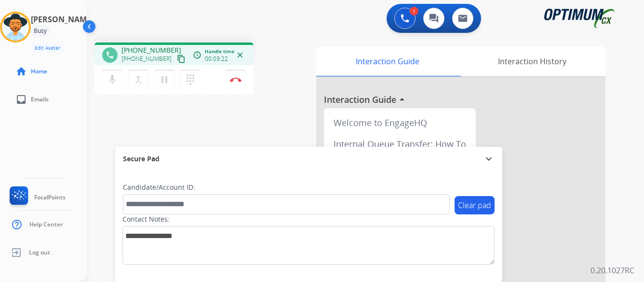  Describe the element at coordinates (15, 27) in the screenshot. I see `img: avatar` at that location.